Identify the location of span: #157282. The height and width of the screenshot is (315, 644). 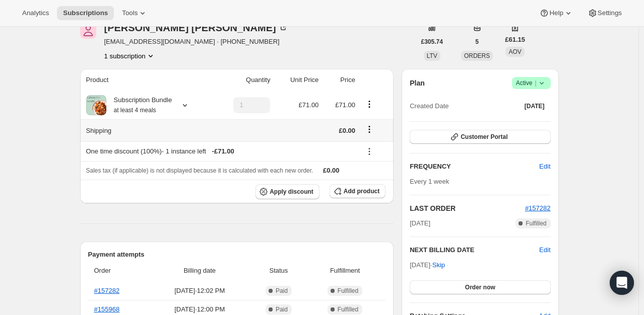
(537, 208).